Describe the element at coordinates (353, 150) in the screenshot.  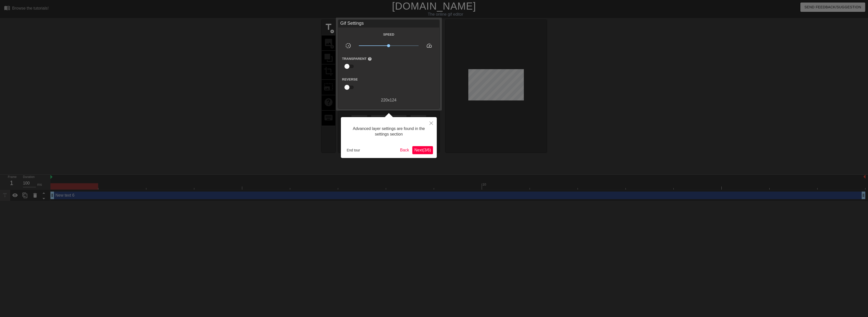
I see `button: End tour` at that location.